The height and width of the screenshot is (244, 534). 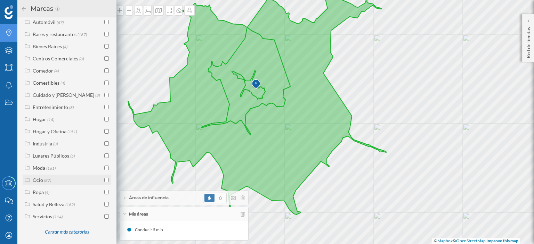 I want to click on div: Automóvil, so click(x=44, y=22).